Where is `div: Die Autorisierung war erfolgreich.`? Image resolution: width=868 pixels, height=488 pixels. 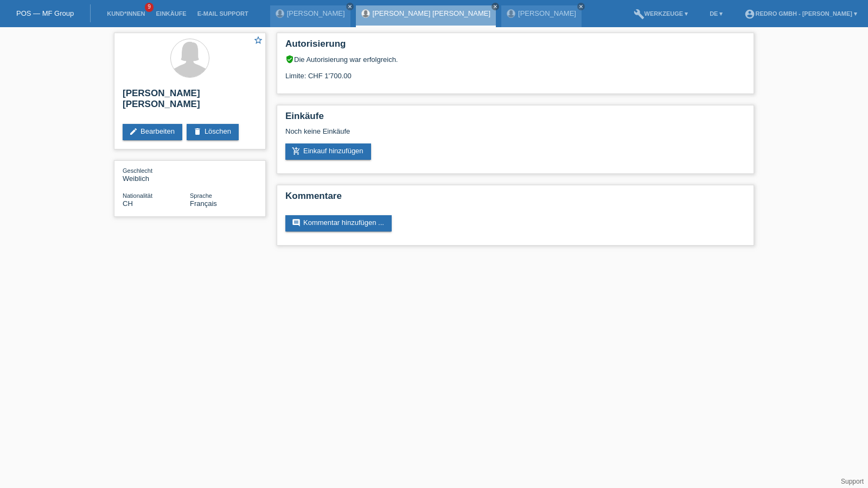 div: Die Autorisierung war erfolgreich. is located at coordinates (515, 59).